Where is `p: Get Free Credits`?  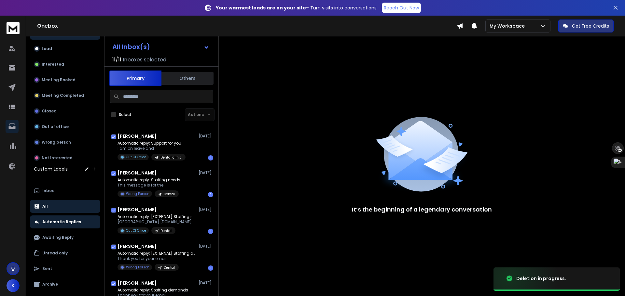
p: Get Free Credits is located at coordinates (590, 26).